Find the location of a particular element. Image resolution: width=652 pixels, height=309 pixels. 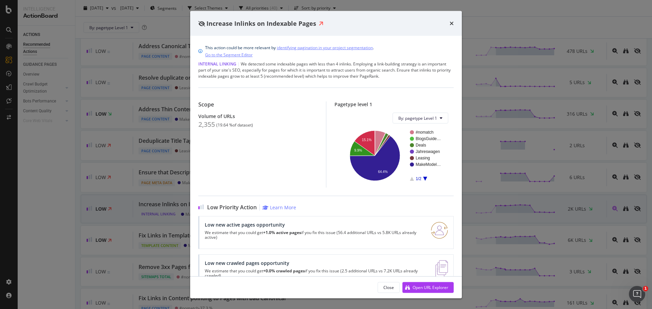

img: e5DMFwAAAABJRU5ErkJggg== is located at coordinates (441, 269).